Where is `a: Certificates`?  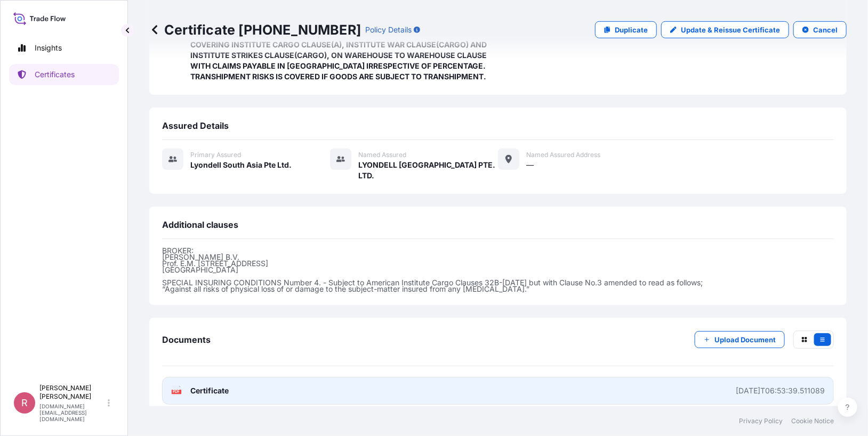
a: Certificates is located at coordinates (64, 75).